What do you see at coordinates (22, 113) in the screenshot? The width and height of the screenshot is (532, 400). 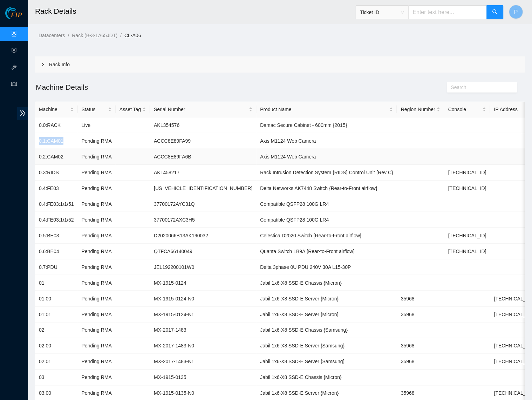 I see `span: double-right` at bounding box center [22, 113].